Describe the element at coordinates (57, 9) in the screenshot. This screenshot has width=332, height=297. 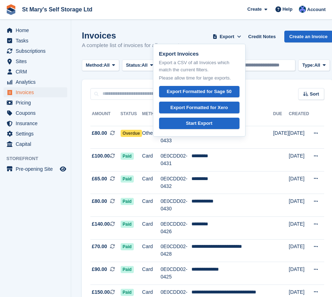
I see `a: St Mary's Self Storage Ltd` at that location.